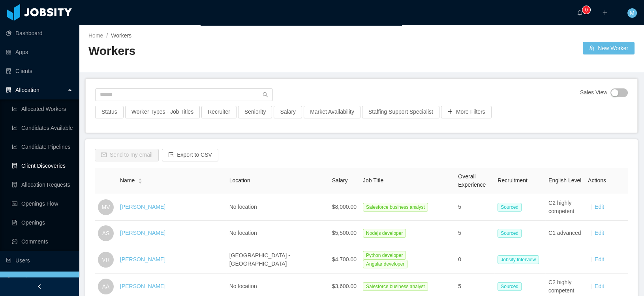 The width and height of the screenshot is (644, 296). Describe the element at coordinates (608, 48) in the screenshot. I see `a: icon: usergroup-addNew Worker` at that location.